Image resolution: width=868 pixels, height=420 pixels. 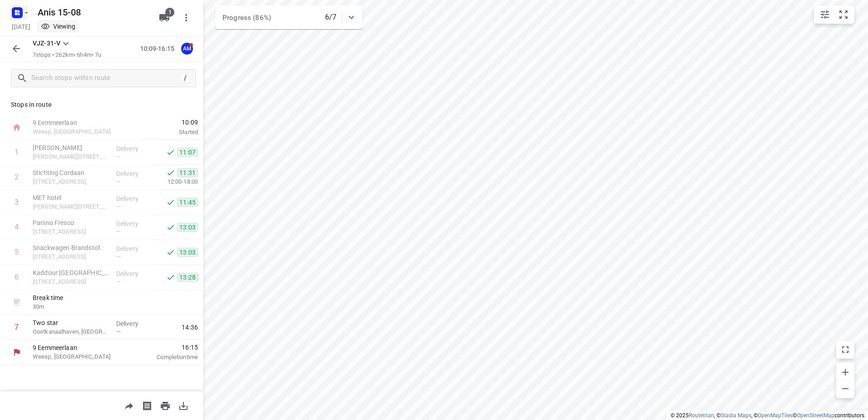 What do you see at coordinates (246, 18) in the screenshot?
I see `span: Progress (86%)` at bounding box center [246, 18].